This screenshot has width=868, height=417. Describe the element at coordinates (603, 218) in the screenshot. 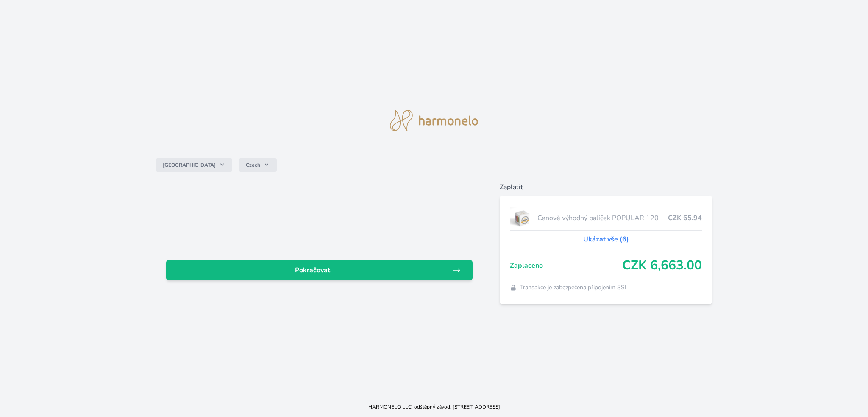

I see `span: Cenově výhodný balíček POPULAR 120` at that location.